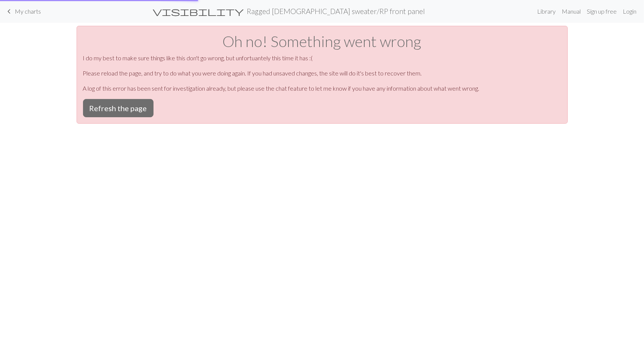 The width and height of the screenshot is (644, 357). I want to click on h1: Oh no! Something went wrong, so click(322, 41).